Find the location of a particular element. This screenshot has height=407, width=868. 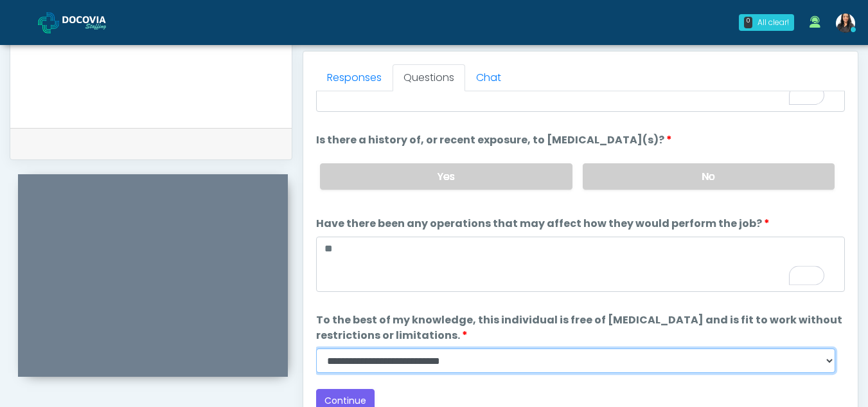

label: Yes is located at coordinates (446, 176).